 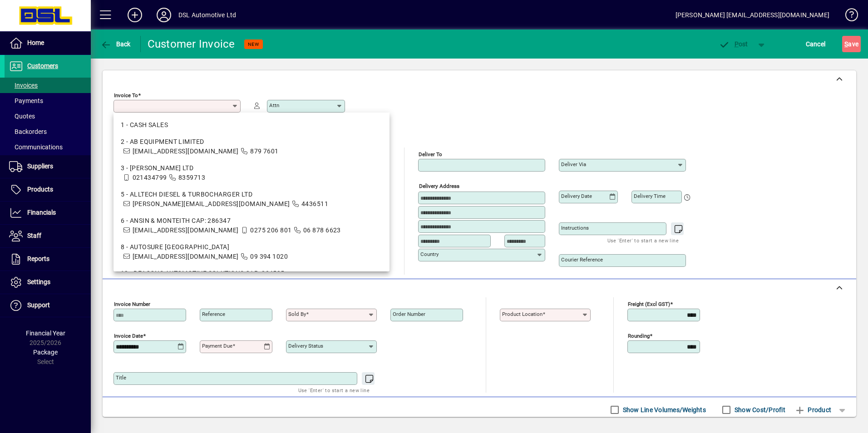 What do you see at coordinates (45, 352) in the screenshot?
I see `span: Package` at bounding box center [45, 352].